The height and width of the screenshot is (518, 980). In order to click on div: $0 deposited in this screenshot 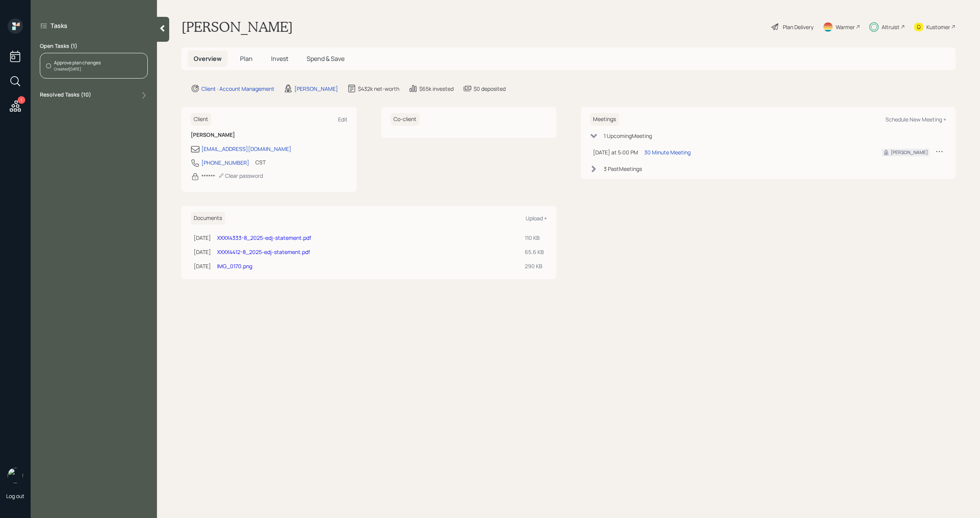, I will do `click(490, 88)`.